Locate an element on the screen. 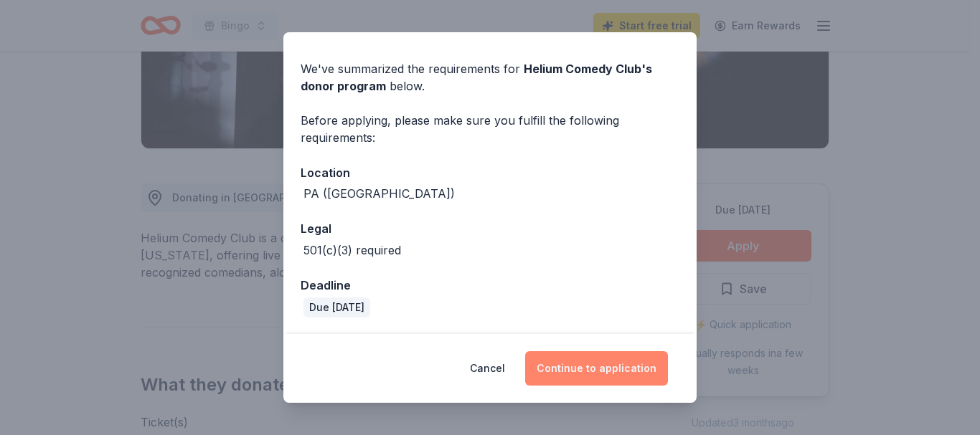 The image size is (980, 435). div: Location is located at coordinates (490, 173).